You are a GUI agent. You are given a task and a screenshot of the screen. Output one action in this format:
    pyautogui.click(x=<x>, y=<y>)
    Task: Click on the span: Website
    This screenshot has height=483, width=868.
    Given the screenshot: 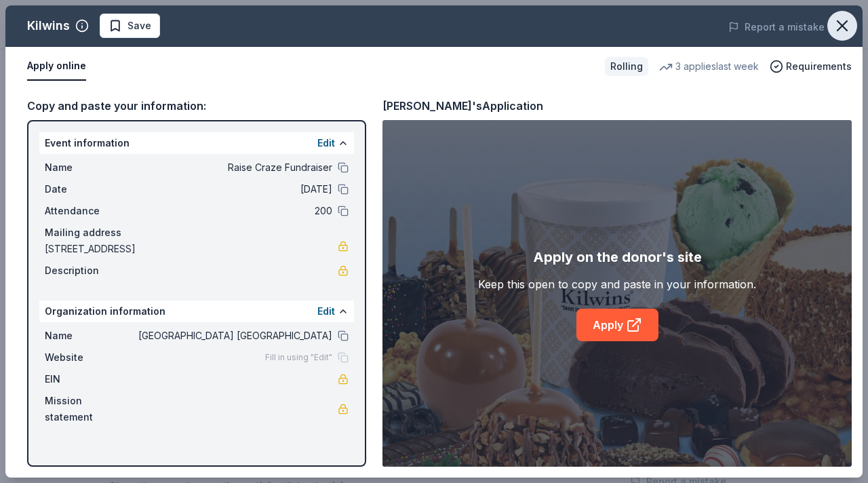 What is the action you would take?
    pyautogui.click(x=90, y=357)
    